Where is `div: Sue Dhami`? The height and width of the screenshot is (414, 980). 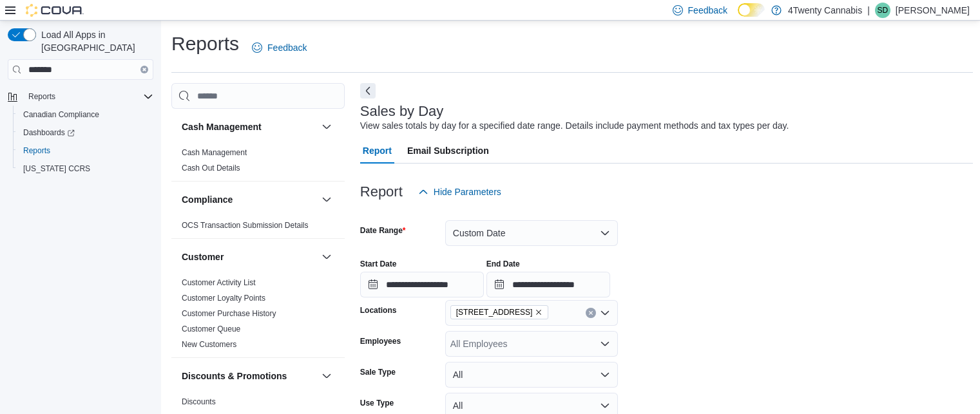 div: Sue Dhami is located at coordinates (883, 11).